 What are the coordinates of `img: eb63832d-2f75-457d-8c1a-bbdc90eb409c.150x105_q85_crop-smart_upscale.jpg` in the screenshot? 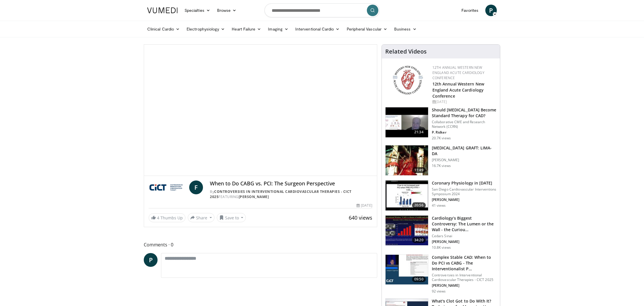 It's located at (407, 122).